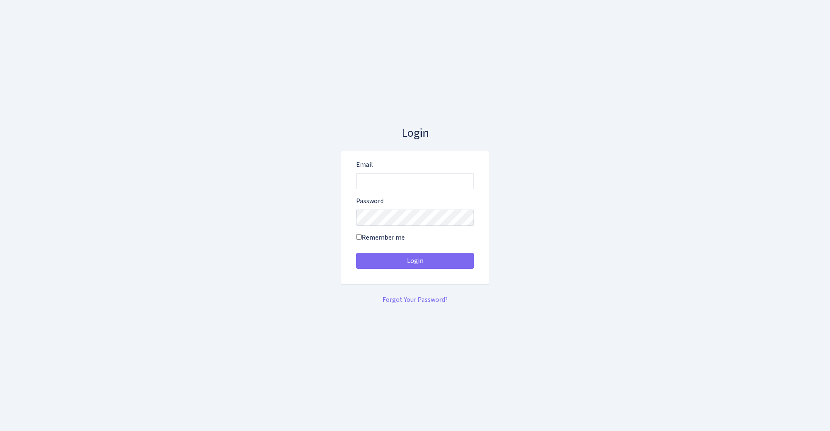  Describe the element at coordinates (415, 300) in the screenshot. I see `a: Forgot Your Password?` at that location.